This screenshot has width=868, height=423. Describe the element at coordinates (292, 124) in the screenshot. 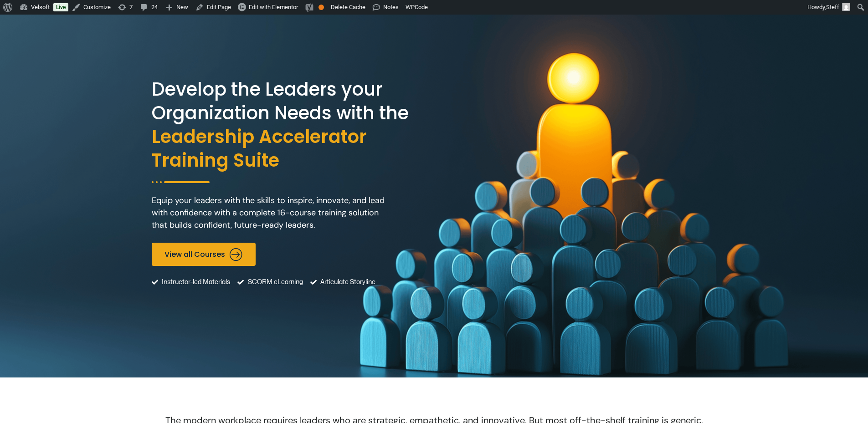

I see `h2: Develop the Leaders your Organization Needs with the` at that location.